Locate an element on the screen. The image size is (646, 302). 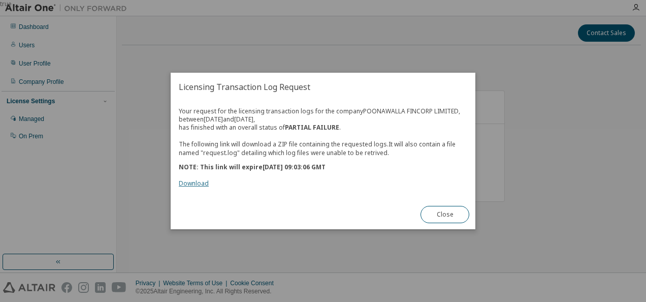
a: Download is located at coordinates (193, 183).